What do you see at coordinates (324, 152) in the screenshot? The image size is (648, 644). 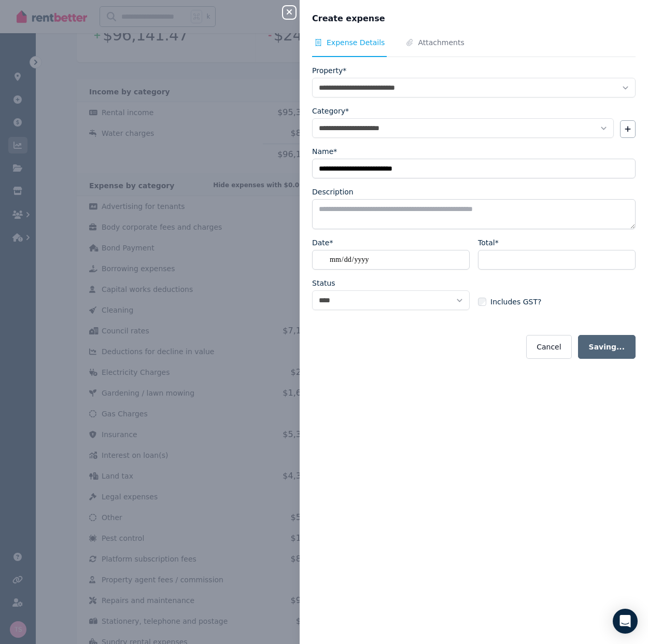 I see `label: Name*` at bounding box center [324, 152].